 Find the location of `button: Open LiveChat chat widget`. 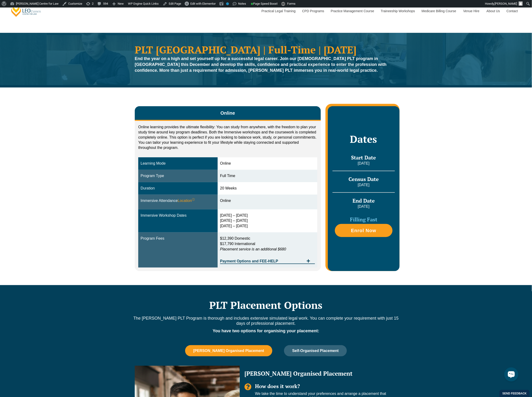

button: Open LiveChat chat widget is located at coordinates (11, 9).